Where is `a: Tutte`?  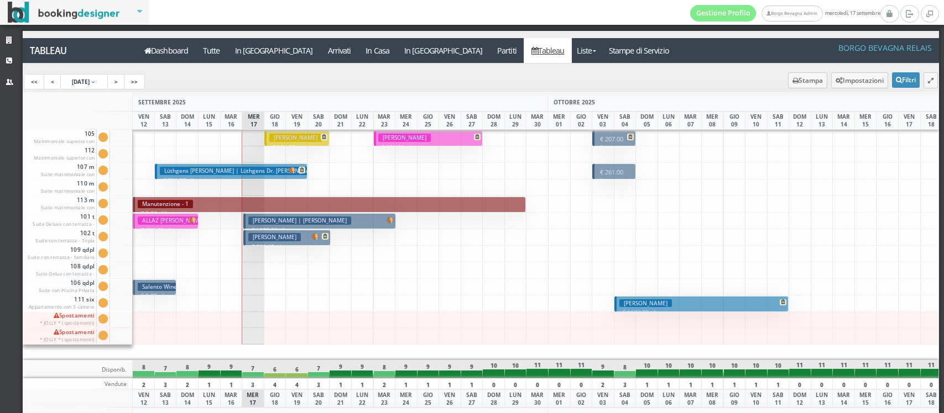 a: Tutte is located at coordinates (212, 50).